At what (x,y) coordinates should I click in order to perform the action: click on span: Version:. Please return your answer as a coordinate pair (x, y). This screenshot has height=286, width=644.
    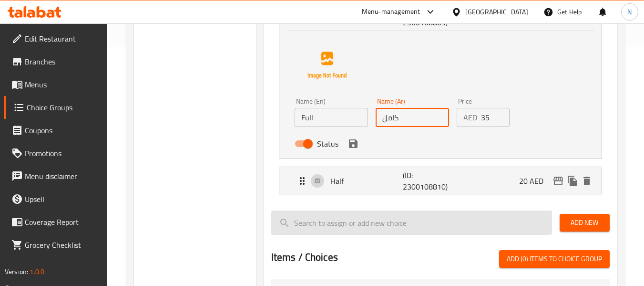
    Looking at the image, I should click on (16, 271).